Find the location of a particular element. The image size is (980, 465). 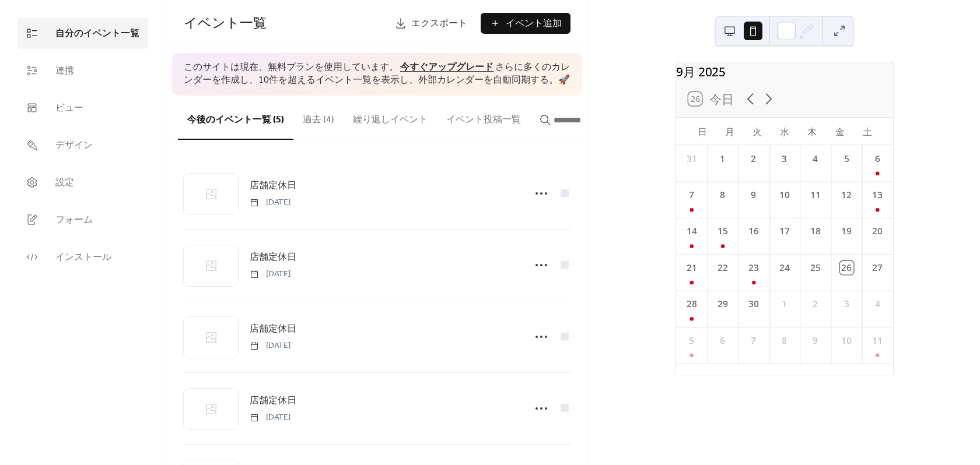

div: 12 is located at coordinates (846, 195).